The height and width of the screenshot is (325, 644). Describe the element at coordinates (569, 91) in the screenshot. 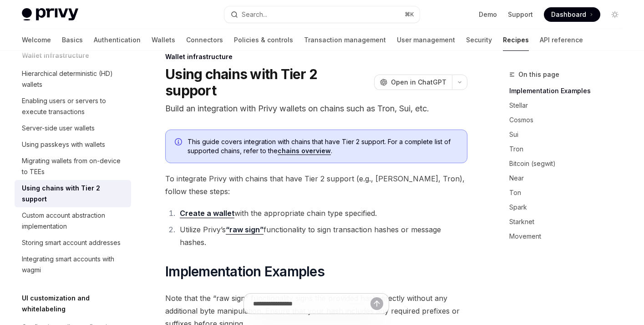

I see `a: Implementation Examples` at that location.